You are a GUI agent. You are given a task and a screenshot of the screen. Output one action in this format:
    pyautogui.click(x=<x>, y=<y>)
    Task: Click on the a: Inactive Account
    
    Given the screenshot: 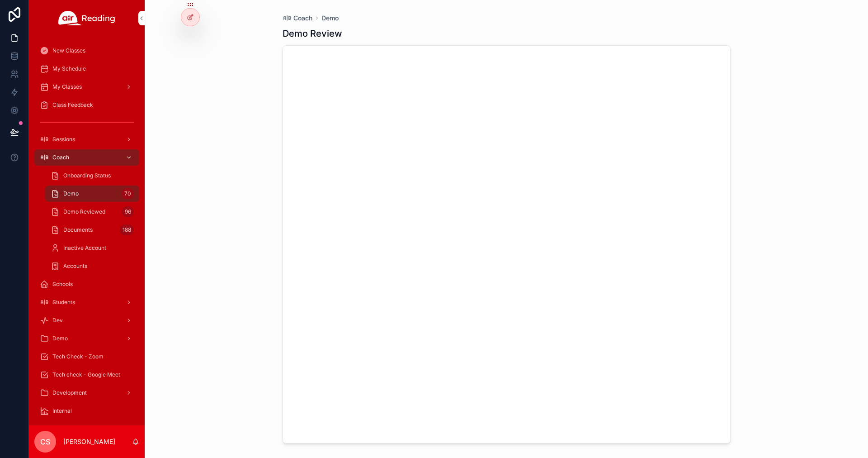 What is the action you would take?
    pyautogui.click(x=92, y=248)
    